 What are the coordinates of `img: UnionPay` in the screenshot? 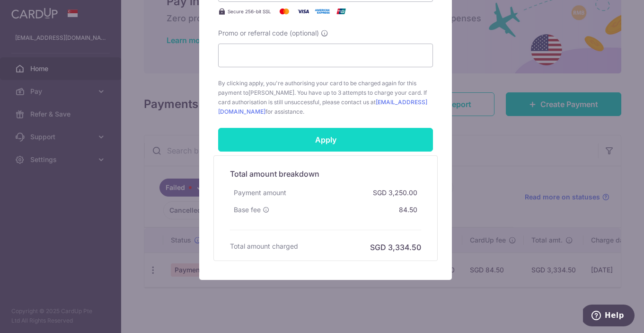 It's located at (341, 12).